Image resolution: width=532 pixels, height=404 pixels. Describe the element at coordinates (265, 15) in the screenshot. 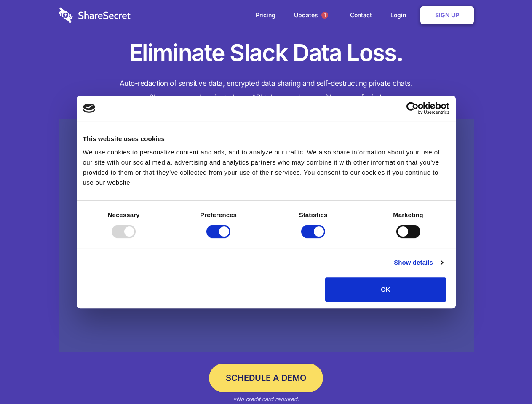

I see `a: Pricing` at that location.